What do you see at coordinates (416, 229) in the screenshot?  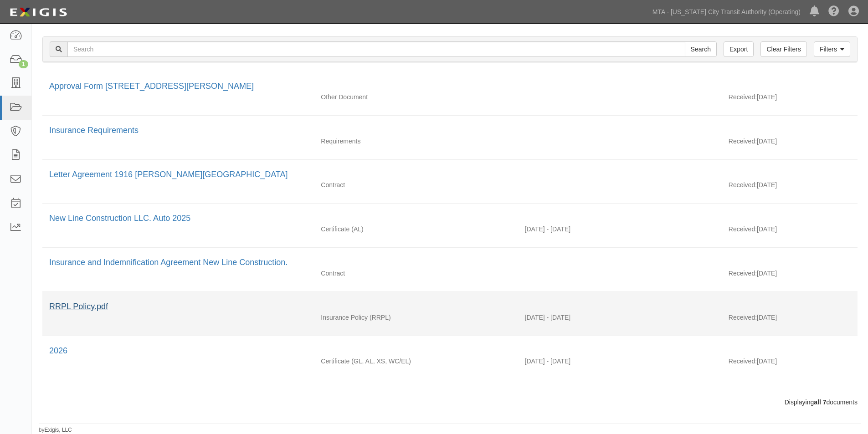 I see `div: Auto Liability` at bounding box center [416, 229].